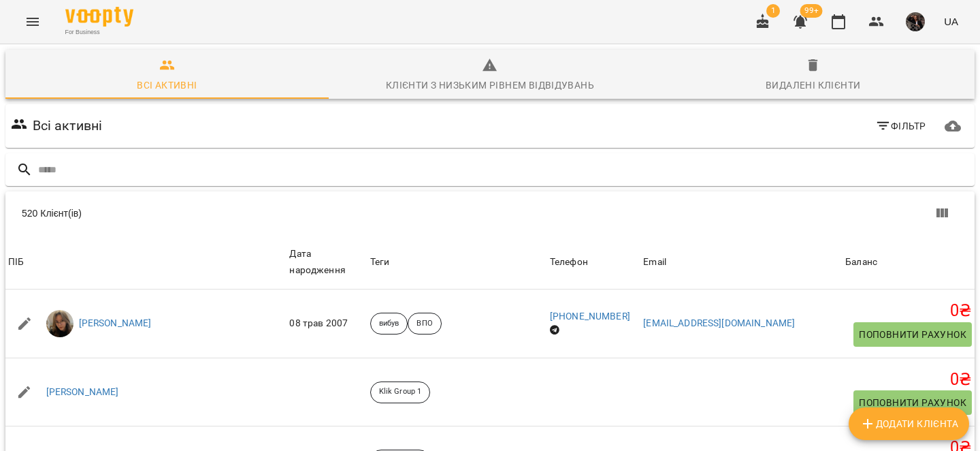 Image resolution: width=980 pixels, height=451 pixels. I want to click on h6: Всі активні, so click(67, 126).